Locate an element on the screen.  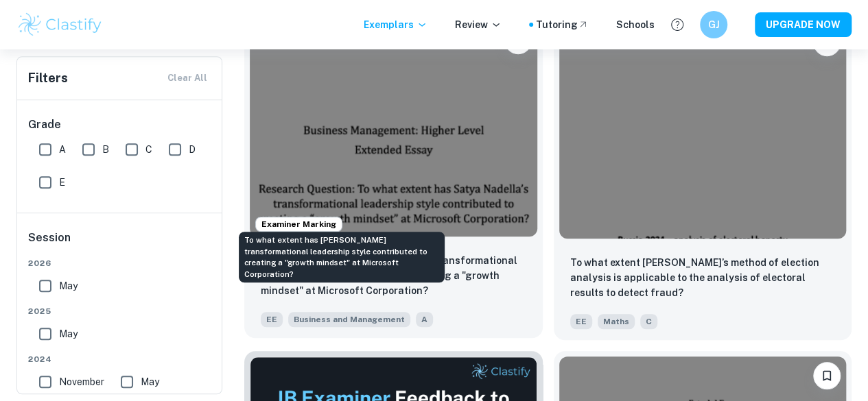
span: 2026 is located at coordinates (120, 263).